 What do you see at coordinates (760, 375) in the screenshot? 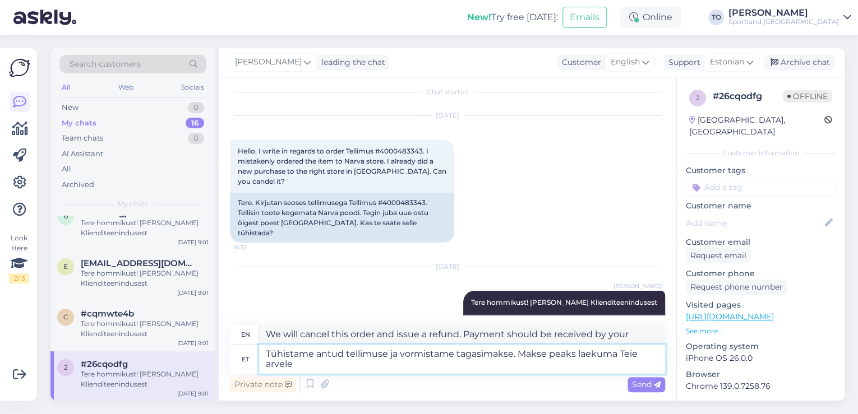
I see `p: Browser` at bounding box center [760, 375].